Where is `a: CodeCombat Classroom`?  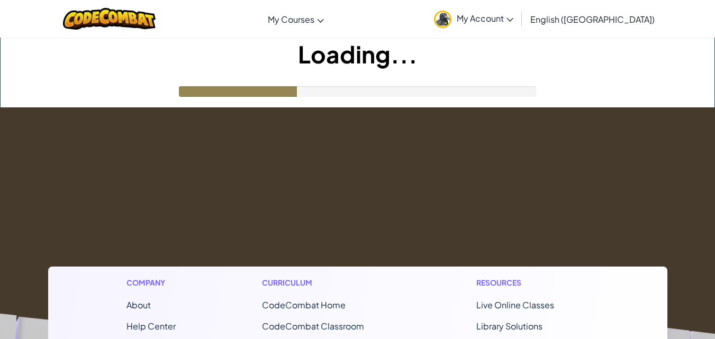
a: CodeCombat Classroom is located at coordinates (313, 326).